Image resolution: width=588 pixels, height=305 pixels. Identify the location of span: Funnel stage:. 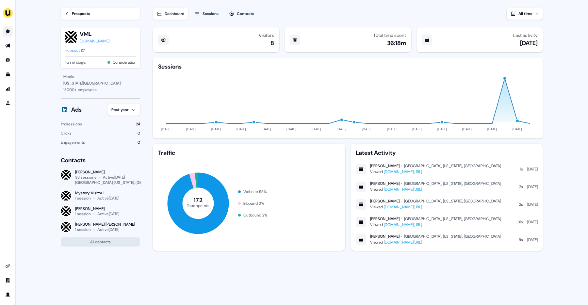
(75, 62).